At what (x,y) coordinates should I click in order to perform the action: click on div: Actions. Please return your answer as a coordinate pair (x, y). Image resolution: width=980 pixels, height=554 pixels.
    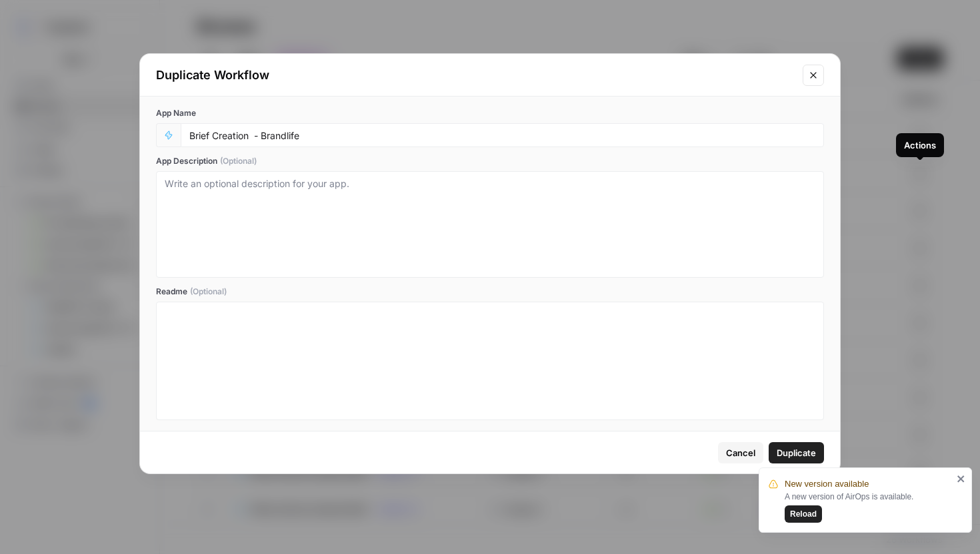
    Looking at the image, I should click on (919, 146).